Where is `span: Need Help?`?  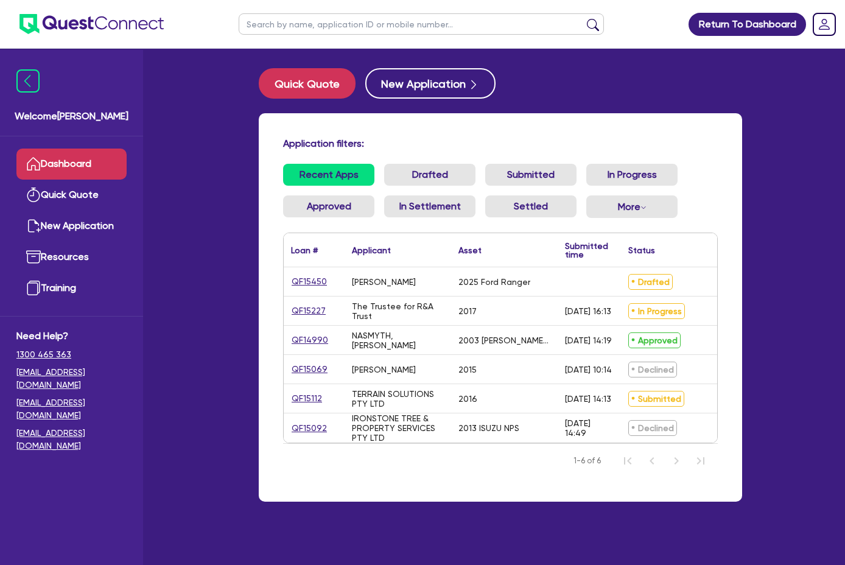
span: Need Help? is located at coordinates (71, 336).